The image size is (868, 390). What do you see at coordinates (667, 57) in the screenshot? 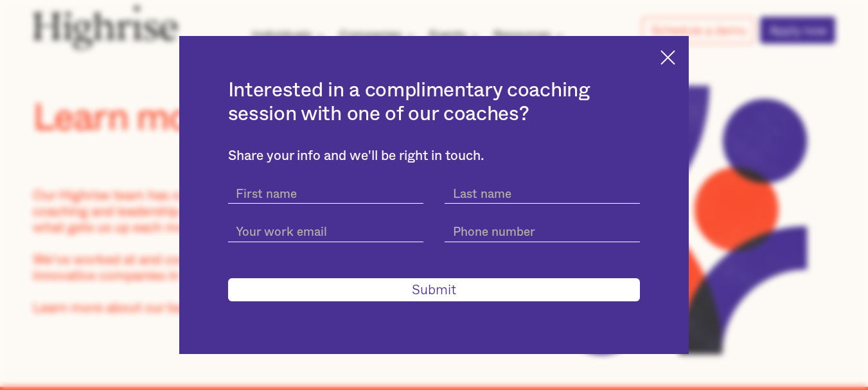
I see `img: Cross icon` at bounding box center [667, 57].